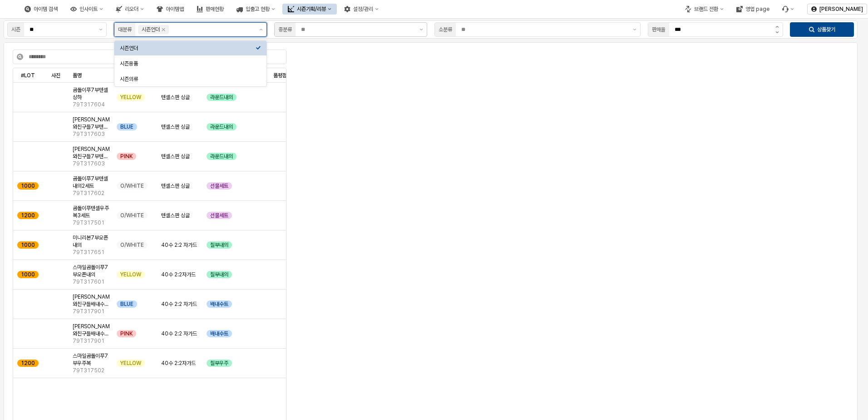 This screenshot has height=420, width=868. What do you see at coordinates (91, 271) in the screenshot?
I see `span: 스마일곰돌이푸7부오픈내의` at bounding box center [91, 271].